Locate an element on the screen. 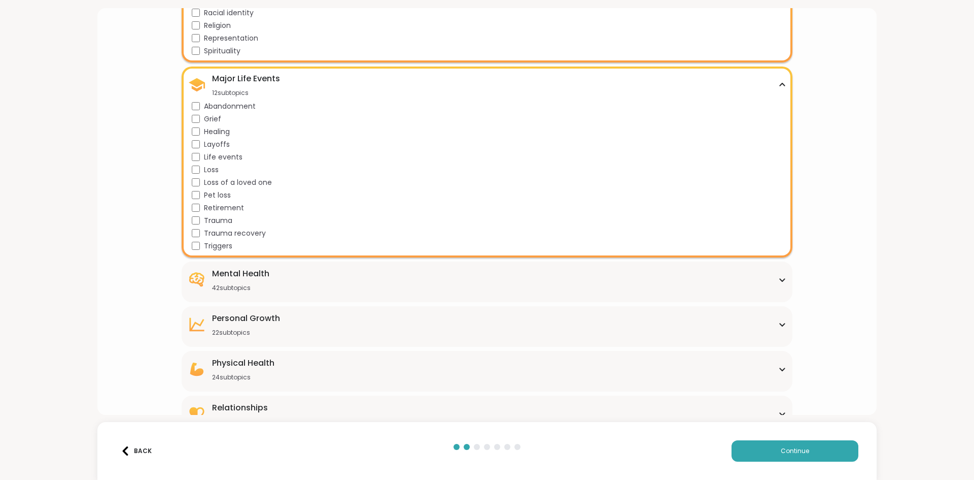 The width and height of the screenshot is (974, 480). span: Trauma is located at coordinates (218, 220).